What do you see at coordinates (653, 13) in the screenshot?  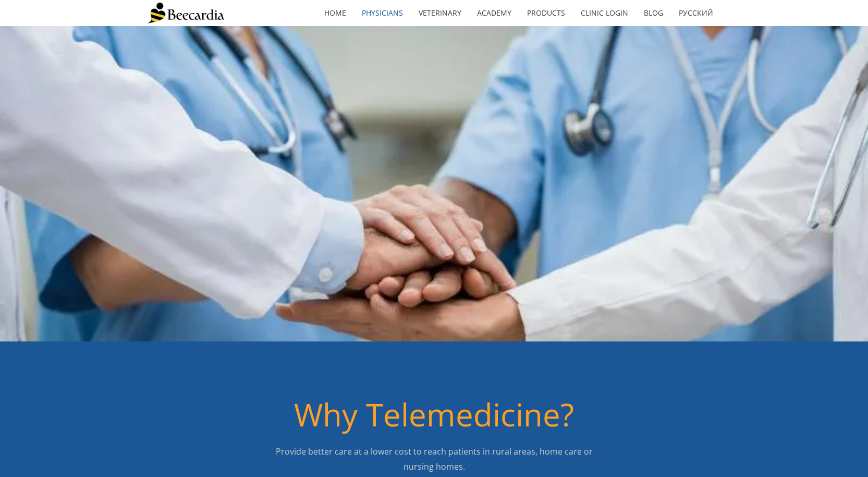 I see `a: Blog` at bounding box center [653, 13].